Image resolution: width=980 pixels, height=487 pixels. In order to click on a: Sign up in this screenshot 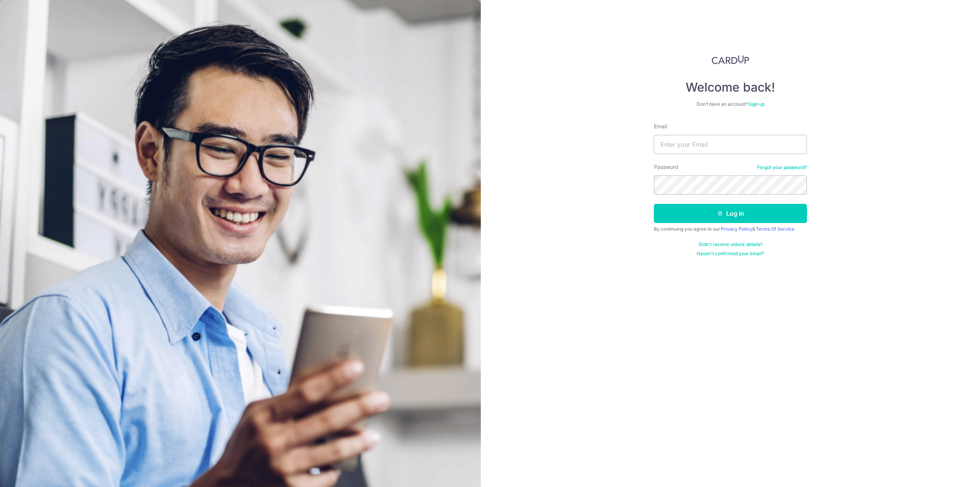, I will do `click(756, 104)`.